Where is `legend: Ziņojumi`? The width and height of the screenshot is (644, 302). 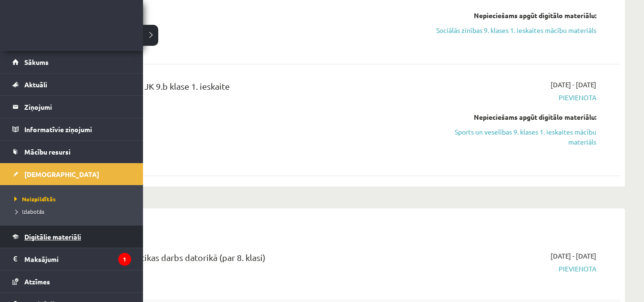 legend: Ziņojumi is located at coordinates (78, 107).